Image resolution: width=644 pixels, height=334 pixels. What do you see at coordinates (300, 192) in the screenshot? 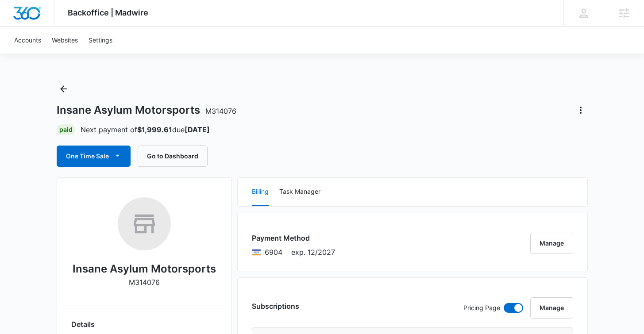
I see `button: Task Manager` at bounding box center [300, 192].